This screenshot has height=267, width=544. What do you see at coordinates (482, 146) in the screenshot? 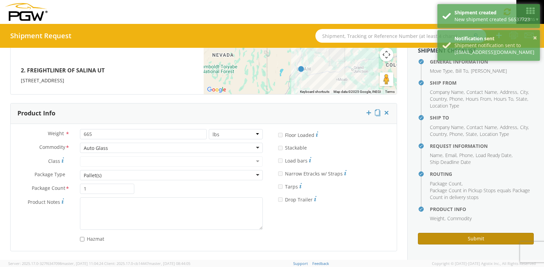
I see `h4: Request Information` at bounding box center [482, 146].